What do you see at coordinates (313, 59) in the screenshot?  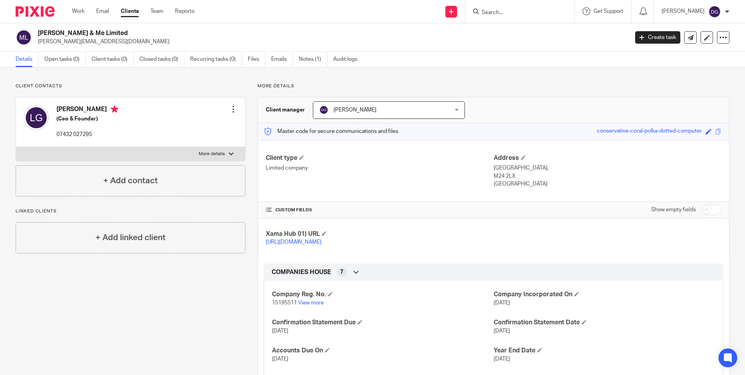 I see `a: Notes (1)` at bounding box center [313, 59].